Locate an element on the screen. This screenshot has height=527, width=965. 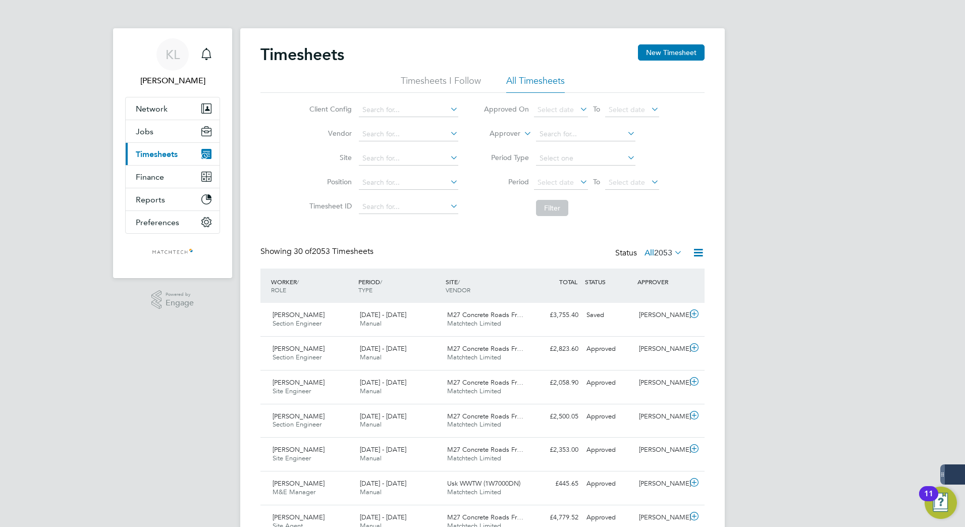
button: Timesheets is located at coordinates (173, 154).